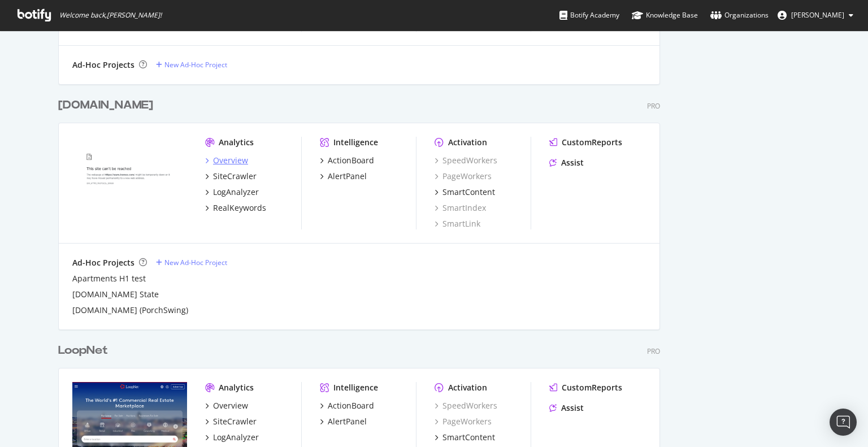 This screenshot has height=447, width=868. I want to click on span: Isabelle Edson, so click(818, 15).